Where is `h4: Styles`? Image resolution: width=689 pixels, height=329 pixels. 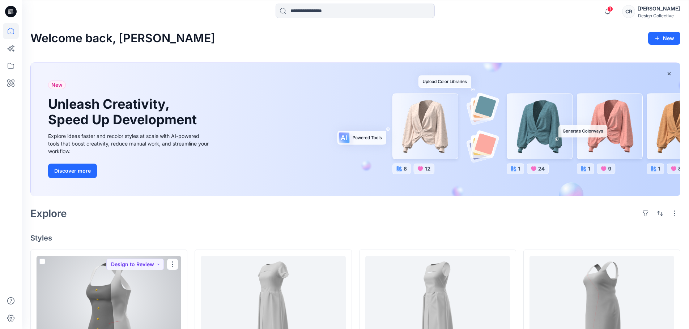
h4: Styles is located at coordinates (355, 238).